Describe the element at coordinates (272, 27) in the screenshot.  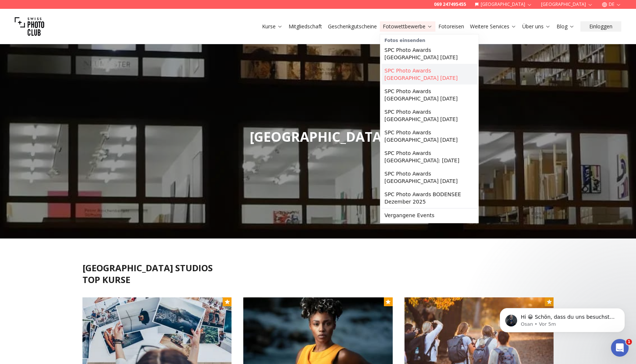
I see `a: Kurse` at that location.